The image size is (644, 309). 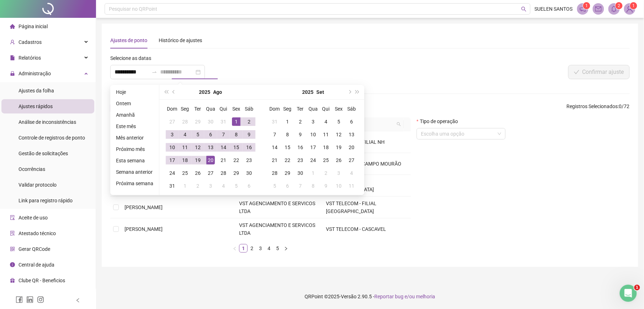 I want to click on span: facebook, so click(x=19, y=299).